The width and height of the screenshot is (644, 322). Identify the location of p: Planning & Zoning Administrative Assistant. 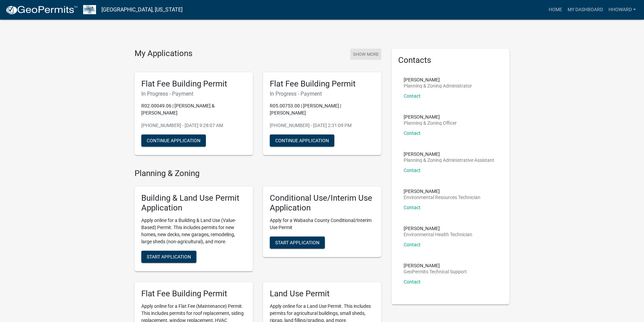
(449, 160).